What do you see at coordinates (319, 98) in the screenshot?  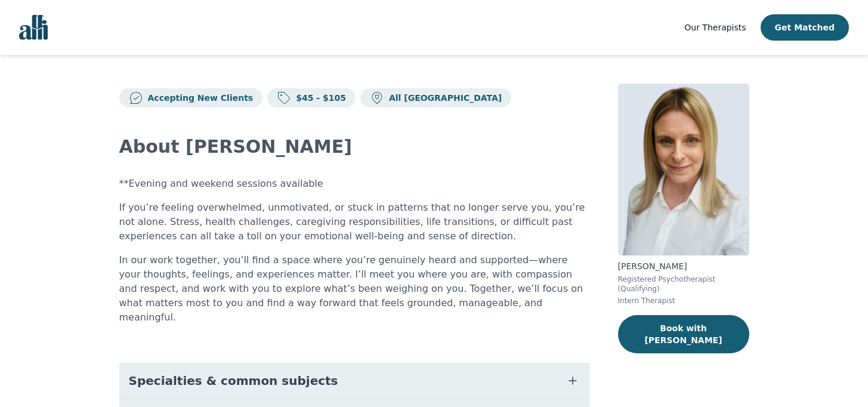 I see `p: $45 - $105` at bounding box center [319, 98].